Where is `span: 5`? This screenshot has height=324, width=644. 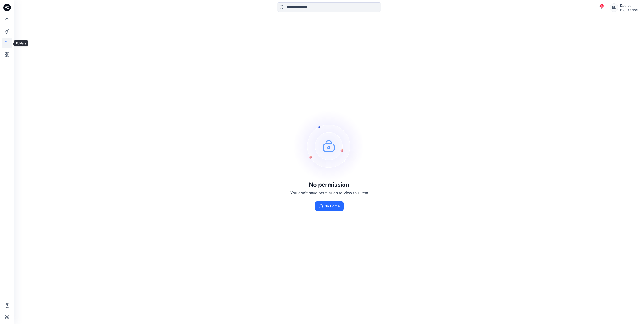 span: 5 is located at coordinates (602, 6).